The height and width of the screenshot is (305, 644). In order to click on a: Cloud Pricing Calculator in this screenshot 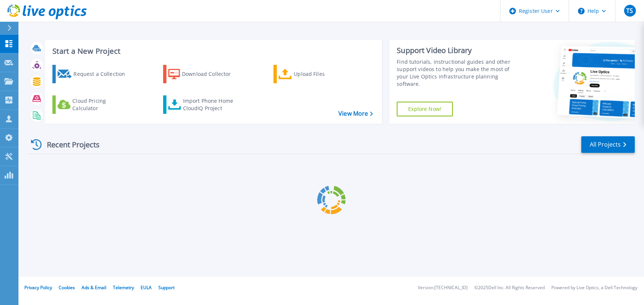, I will do `click(93, 105)`.